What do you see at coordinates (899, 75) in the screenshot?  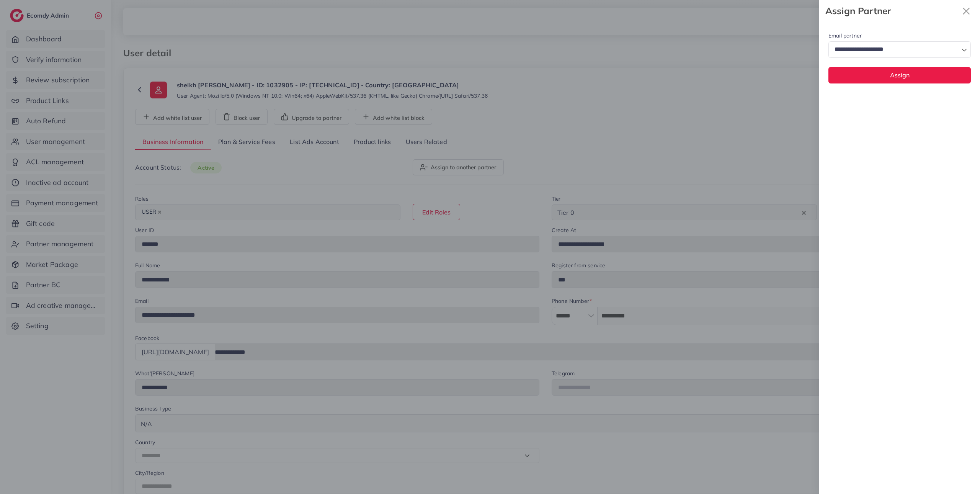 I see `span: Assign` at bounding box center [899, 75].